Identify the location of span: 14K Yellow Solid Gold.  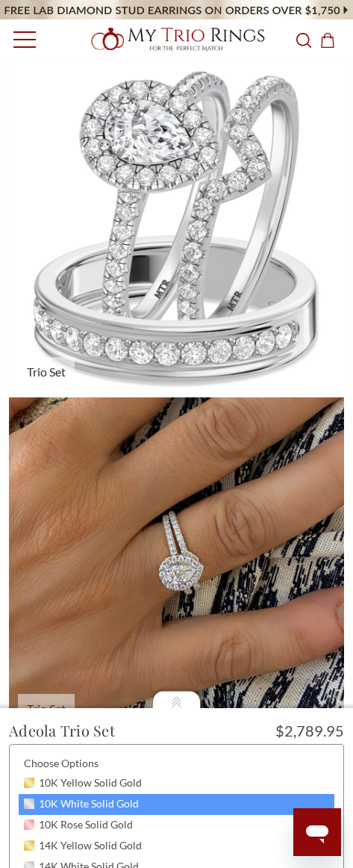
(83, 845).